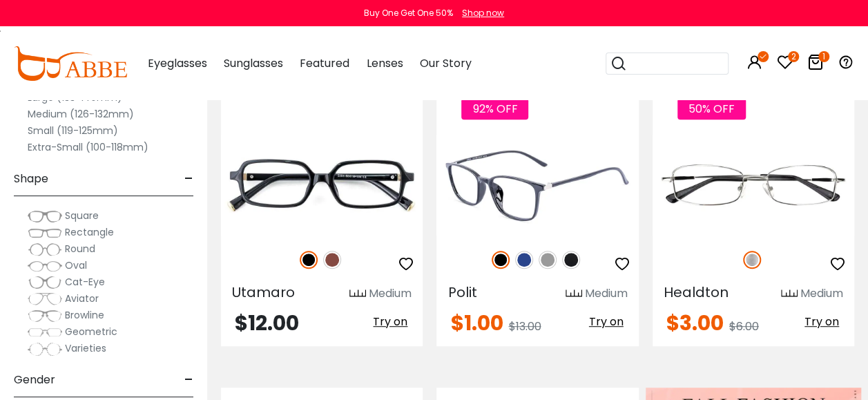 The height and width of the screenshot is (400, 868). Describe the element at coordinates (85, 282) in the screenshot. I see `span: Cat-Eye` at that location.